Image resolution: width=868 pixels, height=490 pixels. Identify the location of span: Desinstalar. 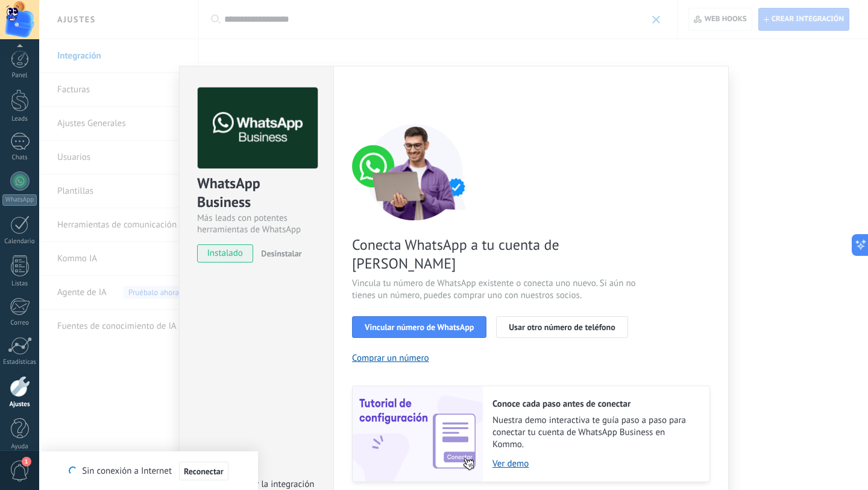
(281, 253).